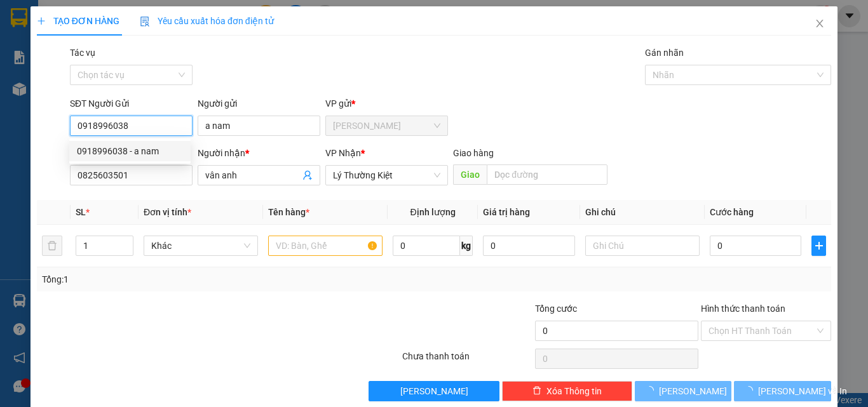 The width and height of the screenshot is (868, 407). What do you see at coordinates (167, 212) in the screenshot?
I see `span: Đơn vị tính` at bounding box center [167, 212].